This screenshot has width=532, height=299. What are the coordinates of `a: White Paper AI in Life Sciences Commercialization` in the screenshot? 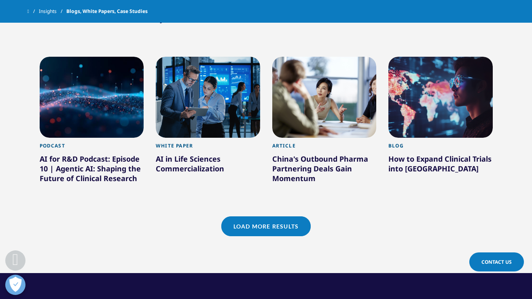 It's located at (208, 165).